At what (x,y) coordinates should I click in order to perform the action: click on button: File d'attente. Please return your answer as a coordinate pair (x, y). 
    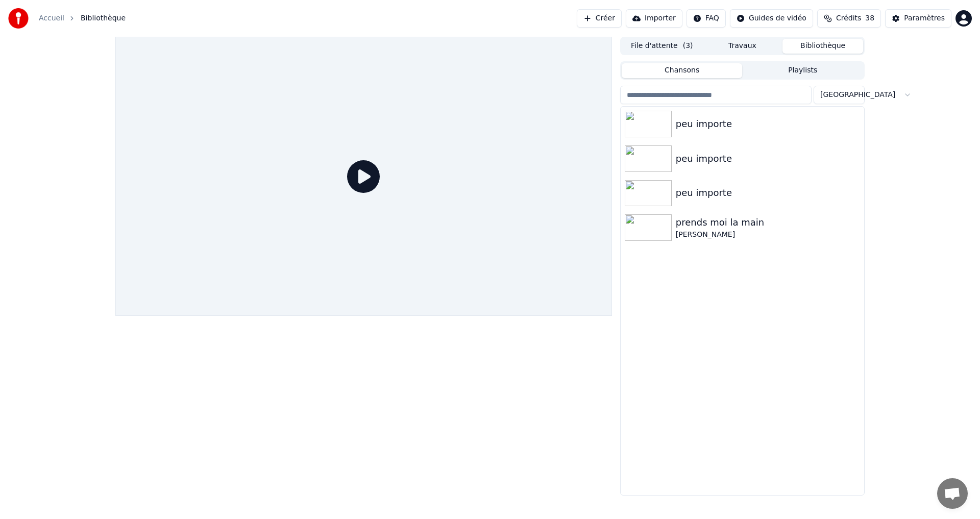
    Looking at the image, I should click on (662, 46).